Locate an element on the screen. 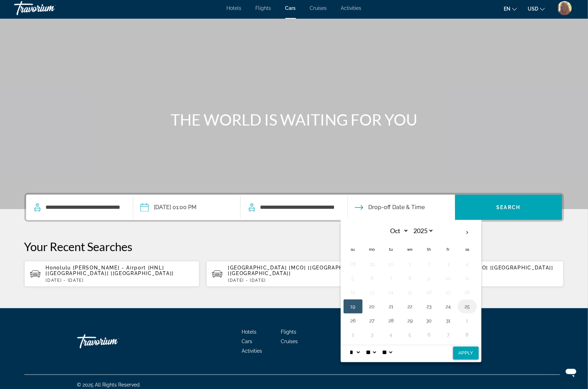  button: Day 14 is located at coordinates (391, 292).